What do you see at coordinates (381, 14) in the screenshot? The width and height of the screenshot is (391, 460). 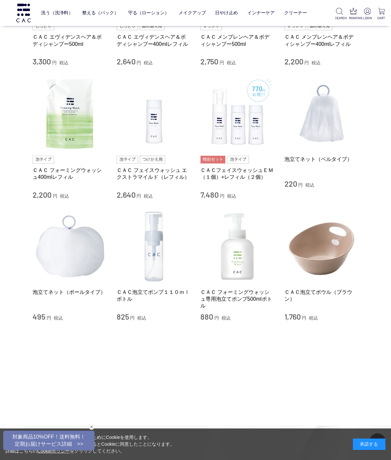 I see `a: CART` at bounding box center [381, 14].